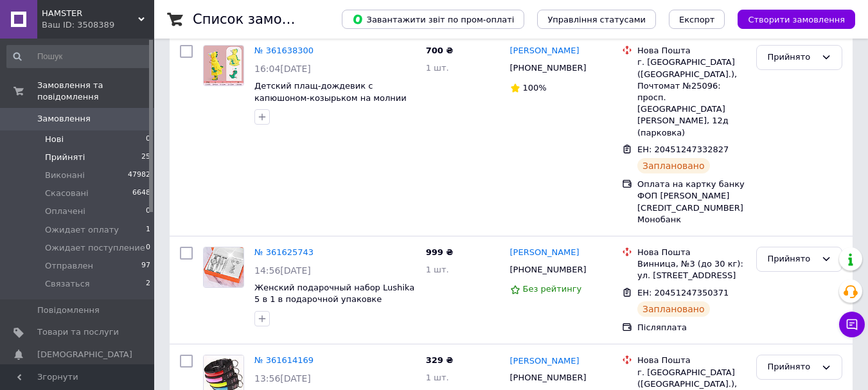  Describe the element at coordinates (67, 284) in the screenshot. I see `span: Связаться` at that location.